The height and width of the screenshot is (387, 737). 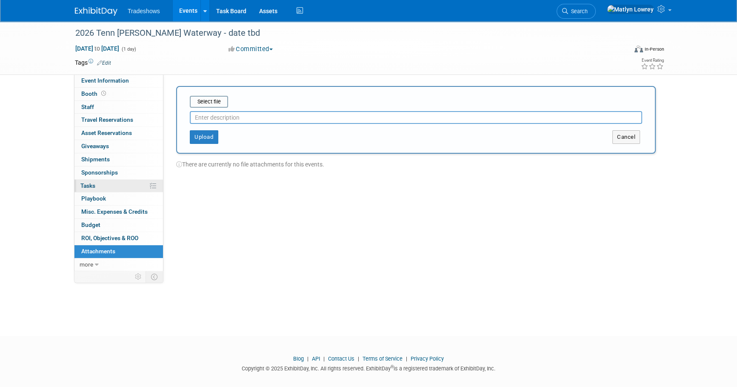 I want to click on span: Tasks, so click(x=88, y=186).